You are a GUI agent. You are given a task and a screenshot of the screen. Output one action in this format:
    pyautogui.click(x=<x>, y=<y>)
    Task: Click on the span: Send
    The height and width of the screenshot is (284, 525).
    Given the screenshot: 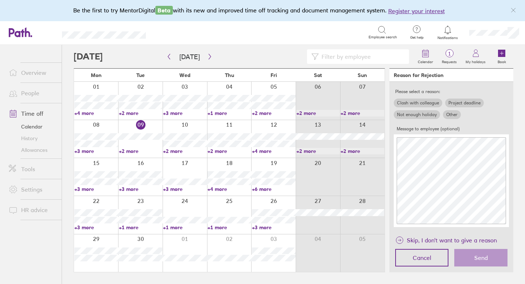 What is the action you would take?
    pyautogui.click(x=481, y=257)
    